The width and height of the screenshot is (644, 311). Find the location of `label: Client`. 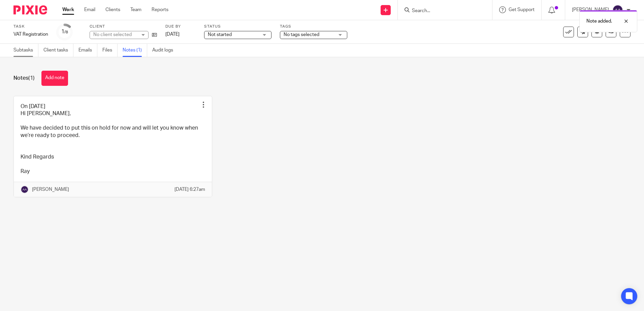

label: Client is located at coordinates (123, 27).